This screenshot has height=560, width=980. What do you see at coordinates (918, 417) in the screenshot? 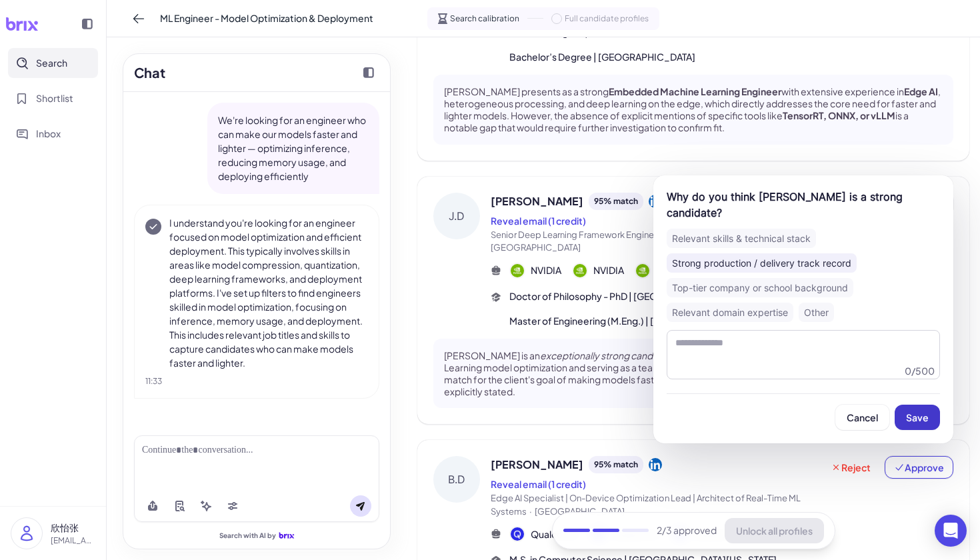
I see `span: Save` at bounding box center [918, 417].